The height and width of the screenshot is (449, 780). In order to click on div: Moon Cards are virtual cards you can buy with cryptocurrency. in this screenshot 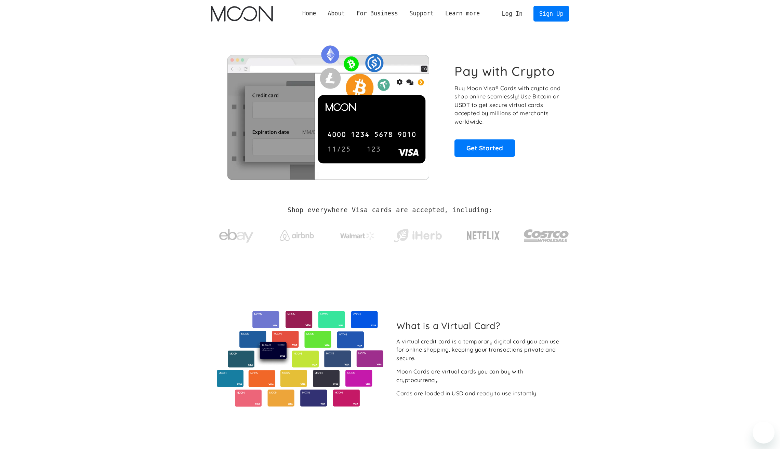, I will do `click(480, 376)`.